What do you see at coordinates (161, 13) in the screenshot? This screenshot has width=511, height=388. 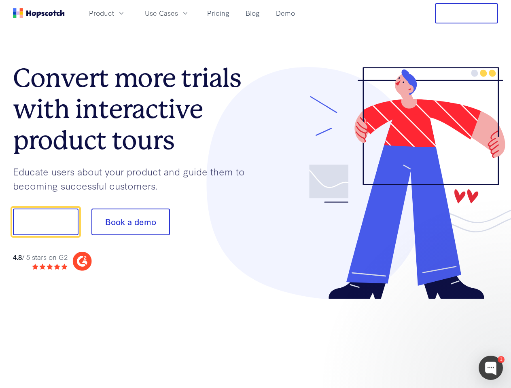 I see `span: Use Cases` at bounding box center [161, 13].